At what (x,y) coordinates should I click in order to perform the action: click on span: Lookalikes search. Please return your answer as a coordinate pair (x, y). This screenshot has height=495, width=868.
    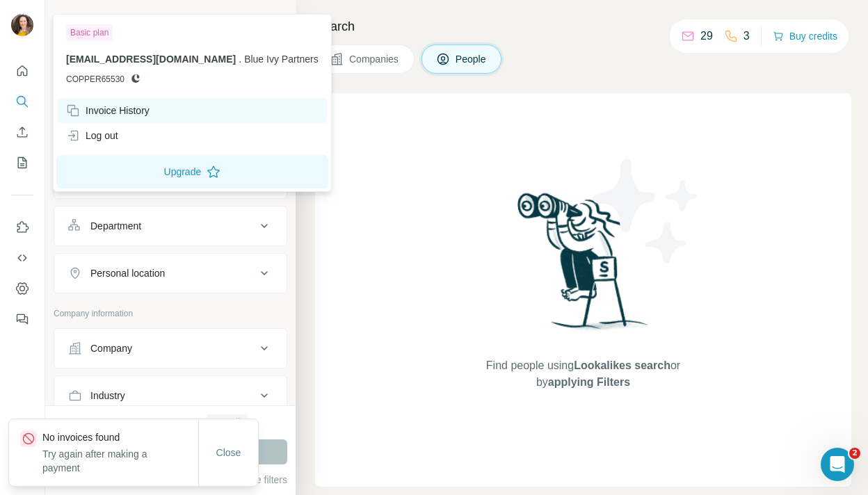
    Looking at the image, I should click on (622, 365).